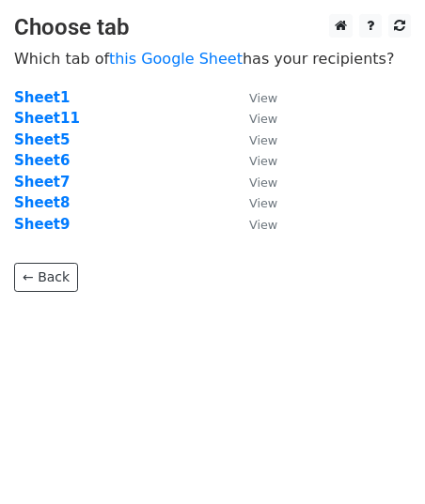 Image resolution: width=425 pixels, height=504 pixels. What do you see at coordinates (41, 225) in the screenshot?
I see `a: Sheet9` at bounding box center [41, 225].